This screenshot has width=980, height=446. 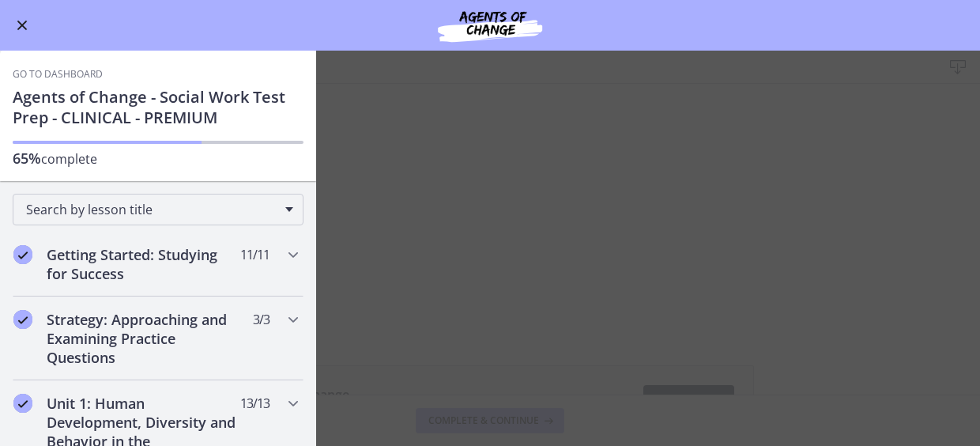 What do you see at coordinates (158, 209) in the screenshot?
I see `div: Search by lesson title` at bounding box center [158, 209].